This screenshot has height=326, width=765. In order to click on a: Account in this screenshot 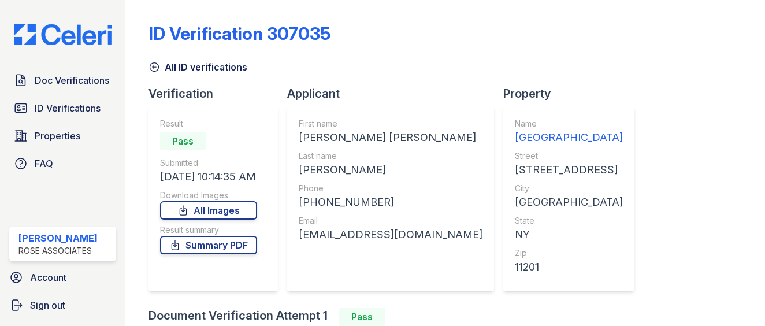, I will do `click(62, 277)`.